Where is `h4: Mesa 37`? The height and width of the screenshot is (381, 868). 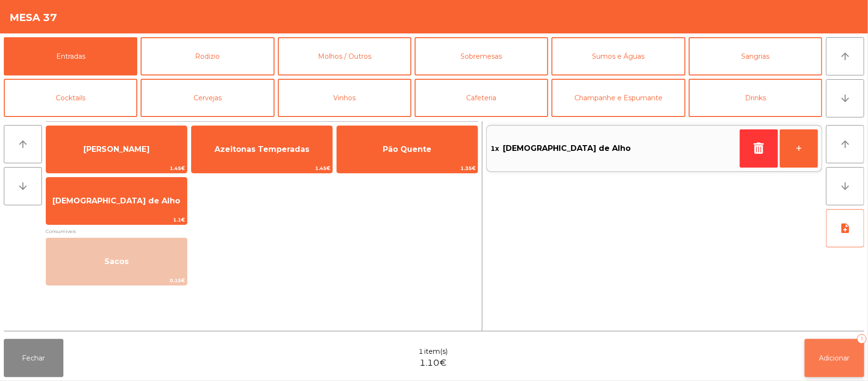 h4: Mesa 37 is located at coordinates (33, 18).